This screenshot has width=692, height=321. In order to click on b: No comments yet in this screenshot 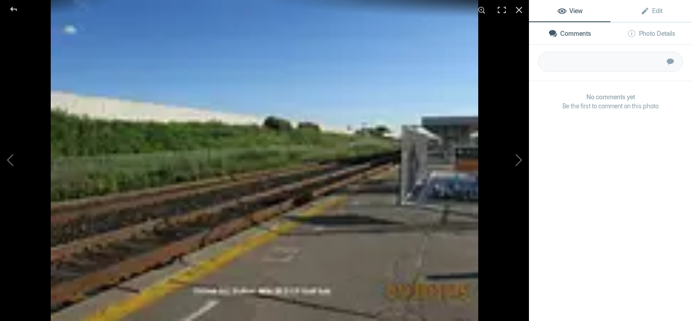, I will do `click(611, 97)`.